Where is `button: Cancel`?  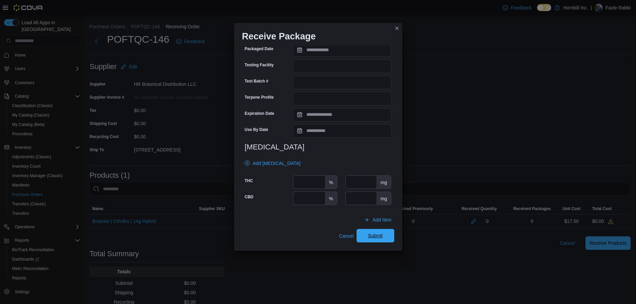
button: Cancel is located at coordinates (346, 236).